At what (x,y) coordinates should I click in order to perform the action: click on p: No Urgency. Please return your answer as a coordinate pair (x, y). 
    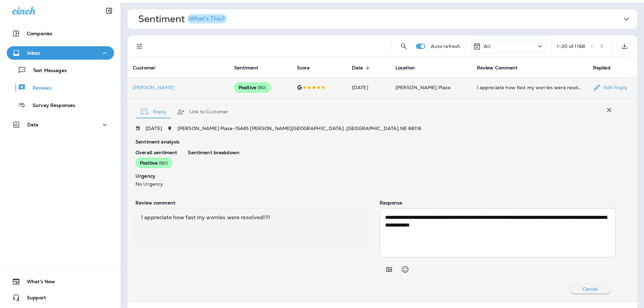
    Looking at the image, I should click on (156, 184).